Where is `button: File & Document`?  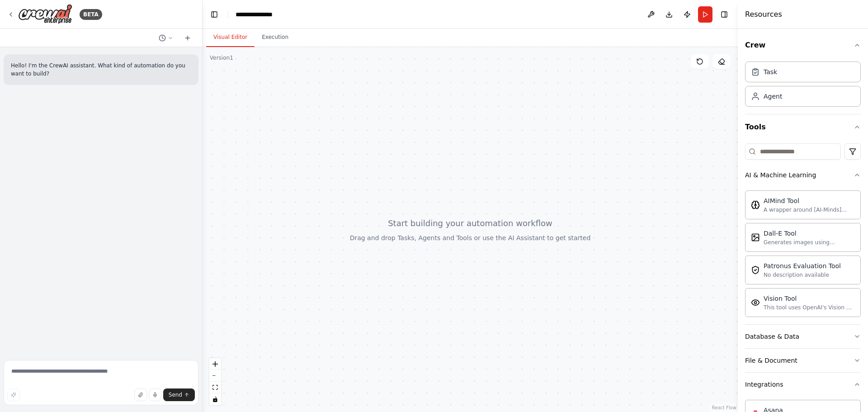 button: File & Document is located at coordinates (803, 361).